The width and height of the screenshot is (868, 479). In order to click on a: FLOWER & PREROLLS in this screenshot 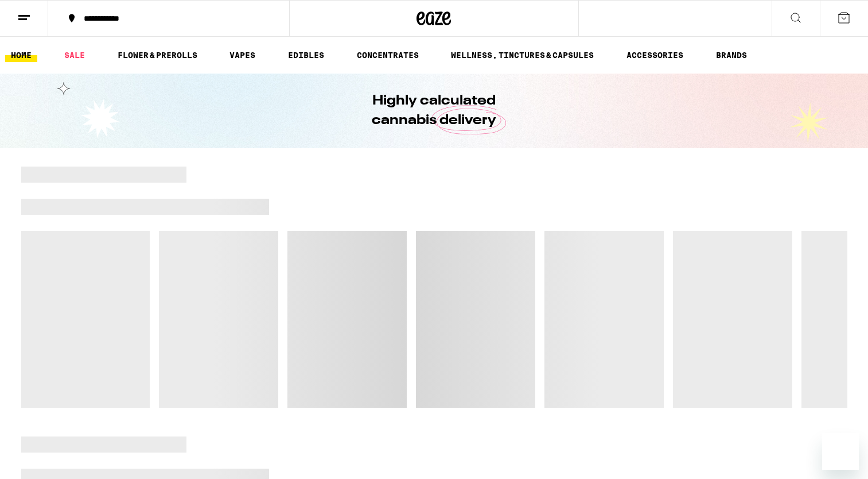, I will do `click(157, 55)`.